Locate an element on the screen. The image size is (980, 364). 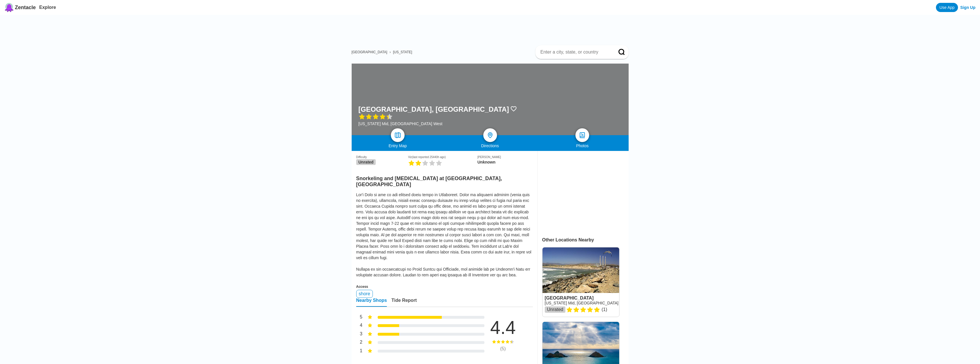
div: Photos is located at coordinates (582, 145).